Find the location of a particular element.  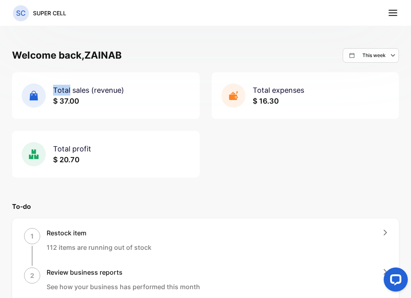

span: Total sales (revenue) is located at coordinates (88, 90).